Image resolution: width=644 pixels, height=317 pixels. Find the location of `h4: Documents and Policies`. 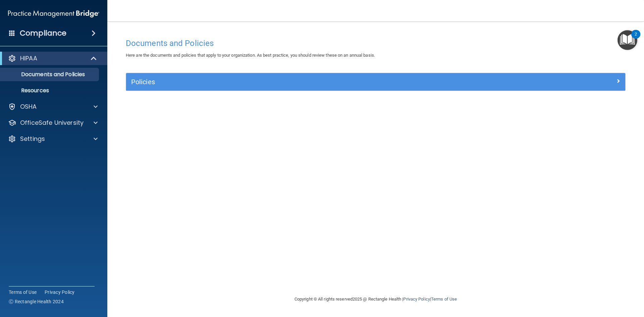

h4: Documents and Policies is located at coordinates (376, 43).